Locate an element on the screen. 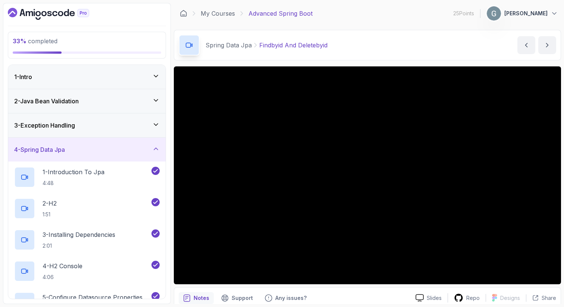 This screenshot has height=307, width=564. button: 4-Spring Data Jpa is located at coordinates (87, 150).